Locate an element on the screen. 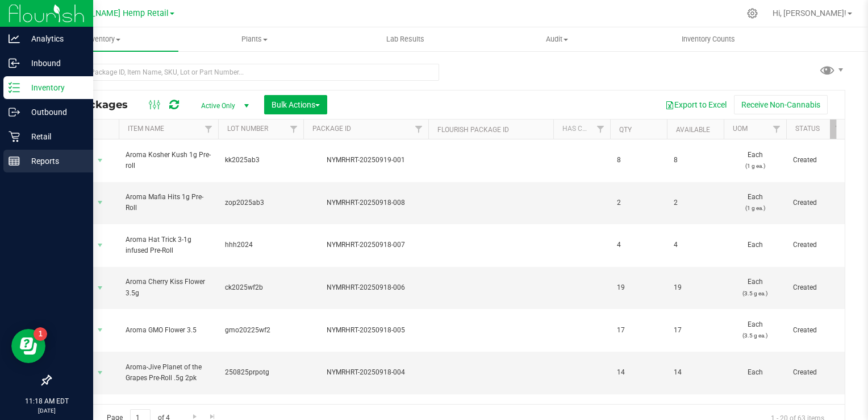  span: Lab Results is located at coordinates (405, 39).